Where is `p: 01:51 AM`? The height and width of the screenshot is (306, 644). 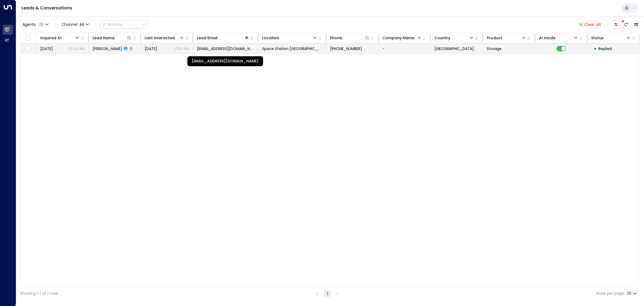
p: 01:51 AM is located at coordinates (182, 48).